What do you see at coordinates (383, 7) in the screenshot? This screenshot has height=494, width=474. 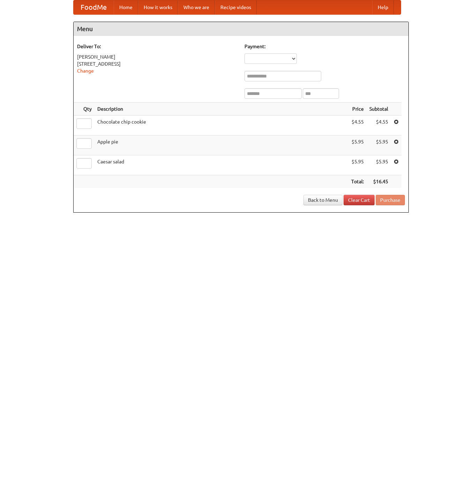 I see `a: Help` at bounding box center [383, 7].